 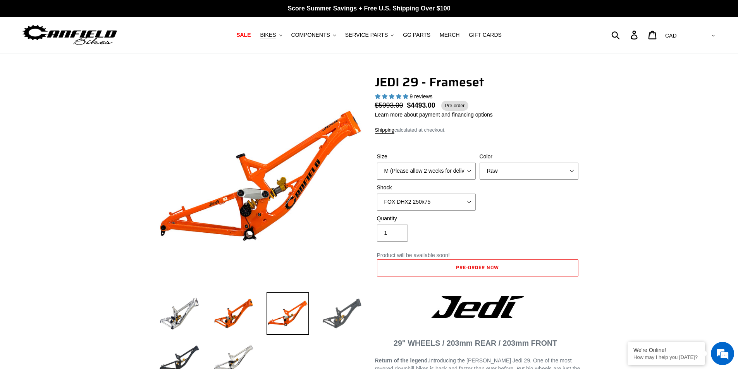 I want to click on button: SERVICE PARTS, so click(x=369, y=35).